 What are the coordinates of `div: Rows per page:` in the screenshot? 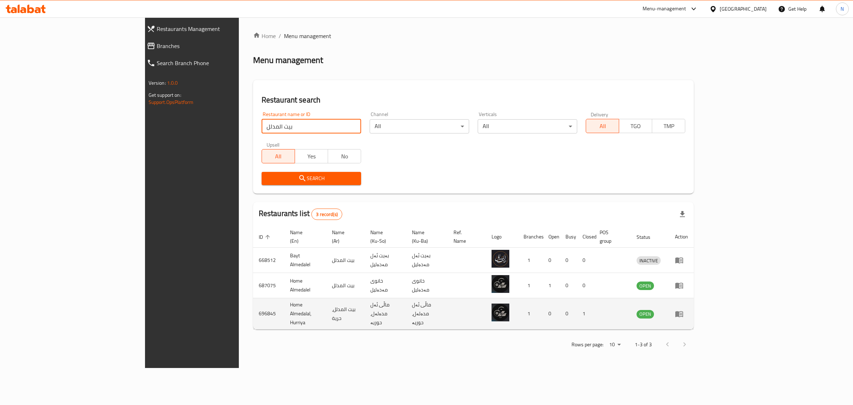 It's located at (615, 344).